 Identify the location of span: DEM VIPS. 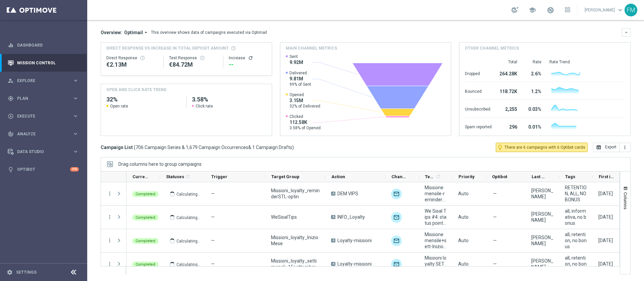
(348, 194).